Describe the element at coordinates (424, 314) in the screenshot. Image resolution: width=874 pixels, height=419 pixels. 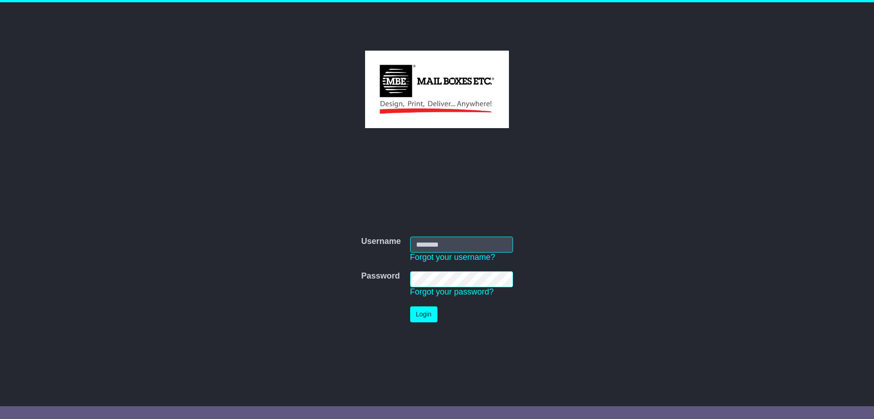
I see `button: Login` at that location.